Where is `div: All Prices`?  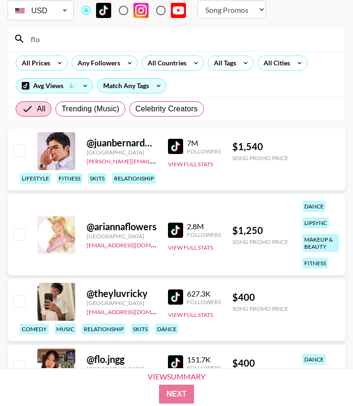
div: All Prices is located at coordinates (34, 63).